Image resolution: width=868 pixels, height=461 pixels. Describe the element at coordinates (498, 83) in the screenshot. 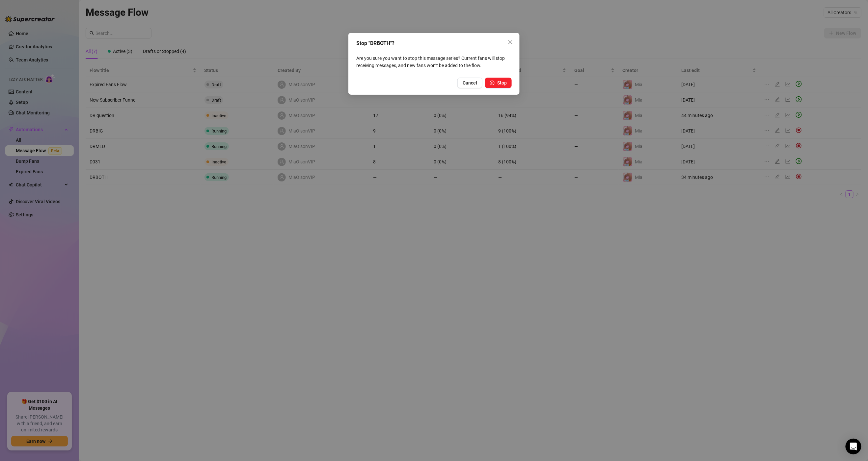

I see `button: Stop` at that location.